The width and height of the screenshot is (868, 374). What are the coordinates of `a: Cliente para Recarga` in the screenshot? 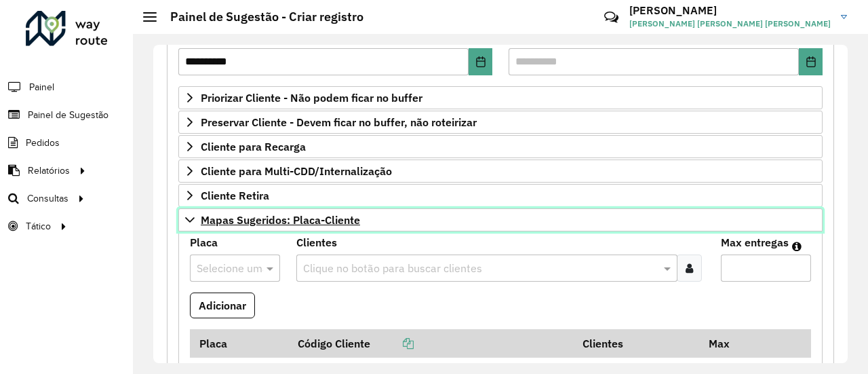 It's located at (500, 146).